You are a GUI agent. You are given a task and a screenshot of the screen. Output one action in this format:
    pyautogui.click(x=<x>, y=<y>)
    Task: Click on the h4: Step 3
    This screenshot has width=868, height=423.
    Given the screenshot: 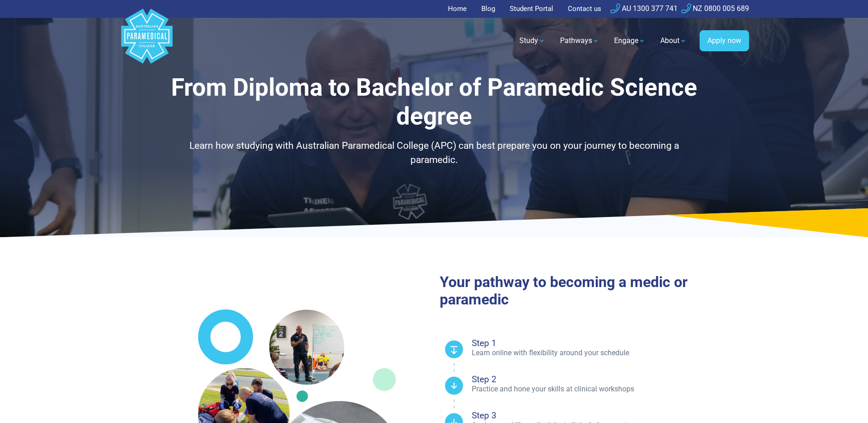 What is the action you would take?
    pyautogui.click(x=610, y=415)
    